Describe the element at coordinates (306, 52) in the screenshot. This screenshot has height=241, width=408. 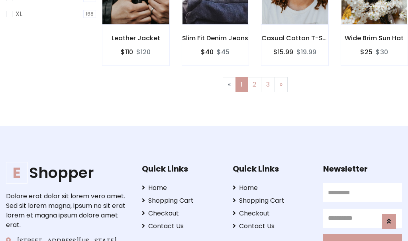
I see `del: $19.99` at that location.